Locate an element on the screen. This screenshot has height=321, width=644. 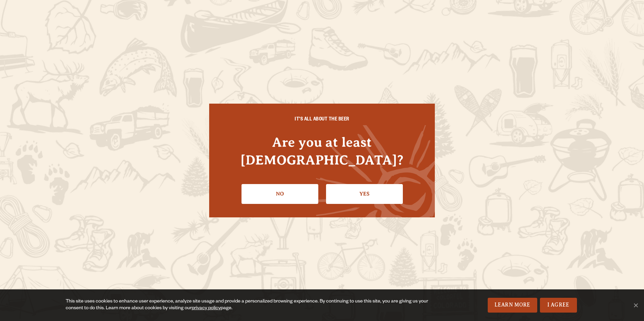
a: Learn More is located at coordinates (512, 305).